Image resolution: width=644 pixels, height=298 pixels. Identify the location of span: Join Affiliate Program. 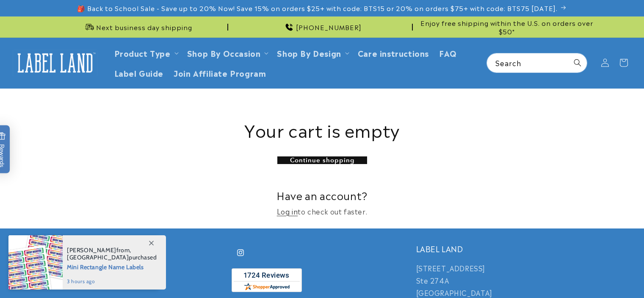
(220, 72).